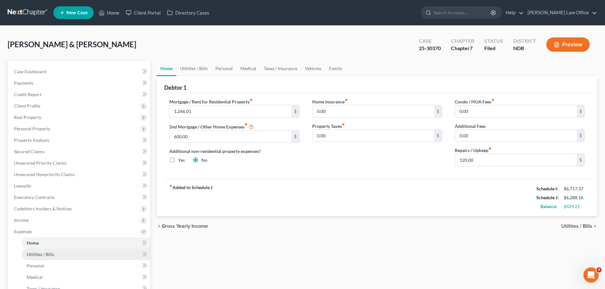  I want to click on a: Taxes / Insurance, so click(280, 69).